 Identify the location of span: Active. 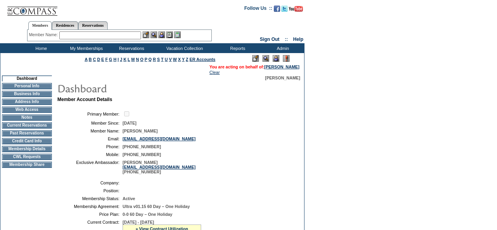
(129, 198).